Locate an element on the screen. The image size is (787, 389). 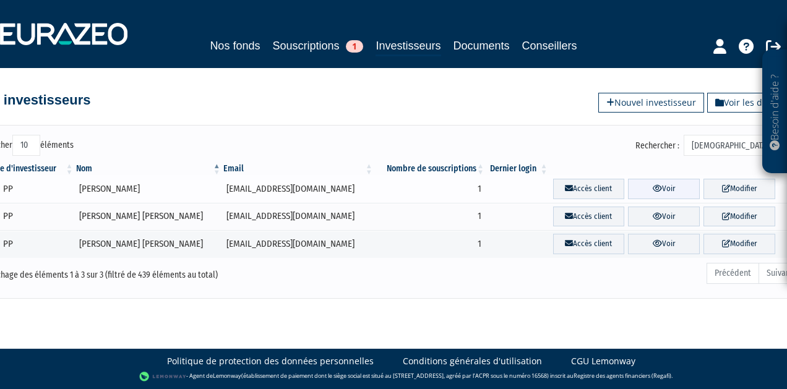
a: Nos fonds is located at coordinates (235, 46).